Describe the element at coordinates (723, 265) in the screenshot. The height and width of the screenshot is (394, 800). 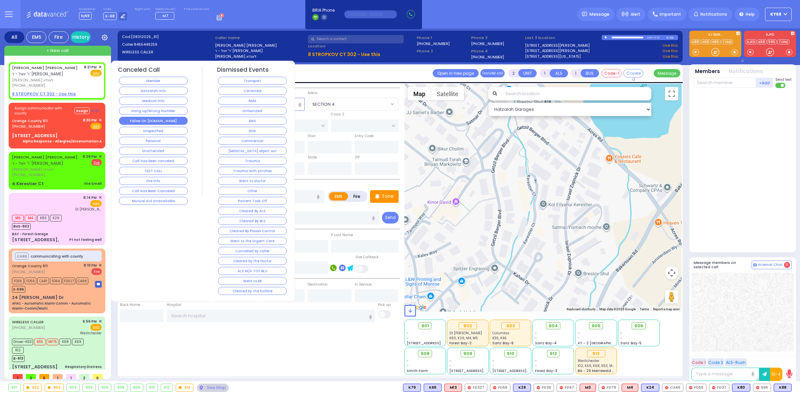
I see `h5: Message members on selected call` at that location.